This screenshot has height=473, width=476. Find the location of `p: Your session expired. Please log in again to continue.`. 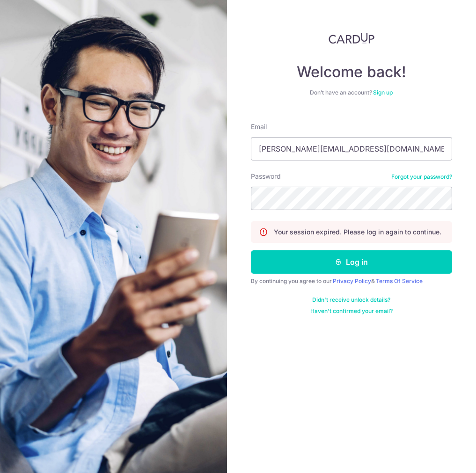

p: Your session expired. Please log in again to continue. is located at coordinates (358, 232).